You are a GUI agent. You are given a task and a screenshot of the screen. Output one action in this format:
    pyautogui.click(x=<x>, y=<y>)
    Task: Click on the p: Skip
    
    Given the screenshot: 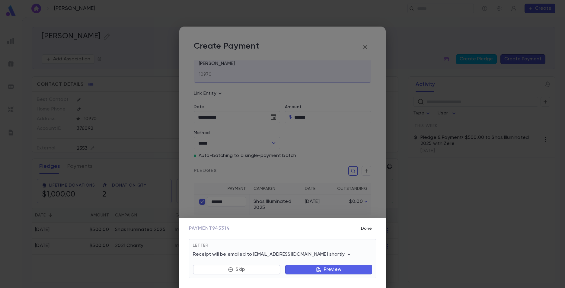 What is the action you would take?
    pyautogui.click(x=240, y=270)
    